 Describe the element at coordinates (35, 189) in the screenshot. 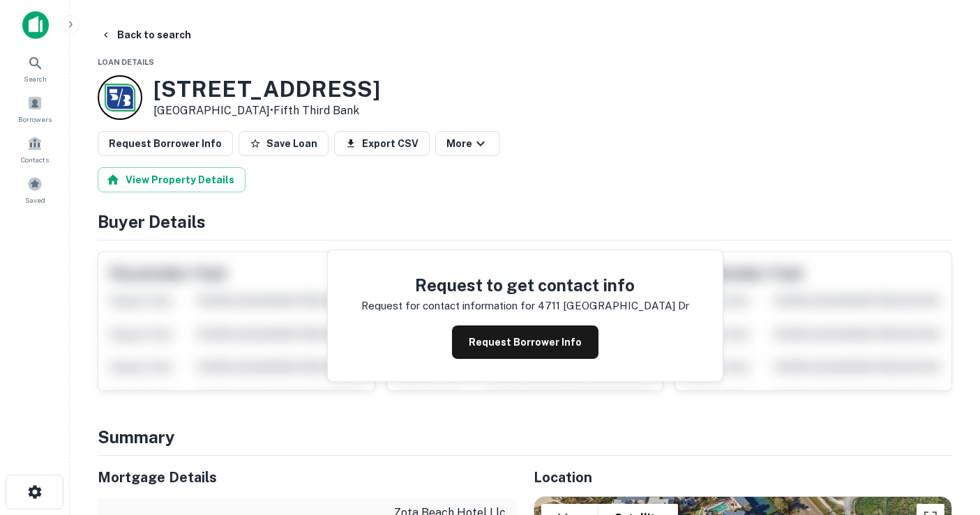

I see `div: Saved` at that location.